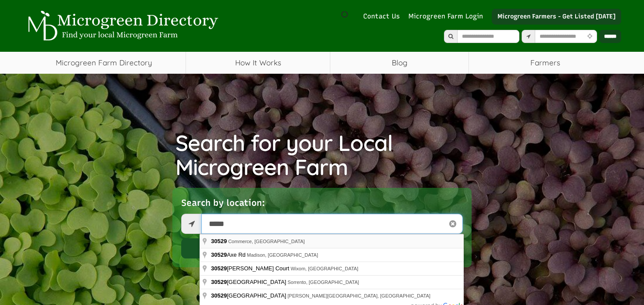 The width and height of the screenshot is (644, 305). What do you see at coordinates (448, 17) in the screenshot?
I see `a: Microgreen Farm Login` at bounding box center [448, 17].